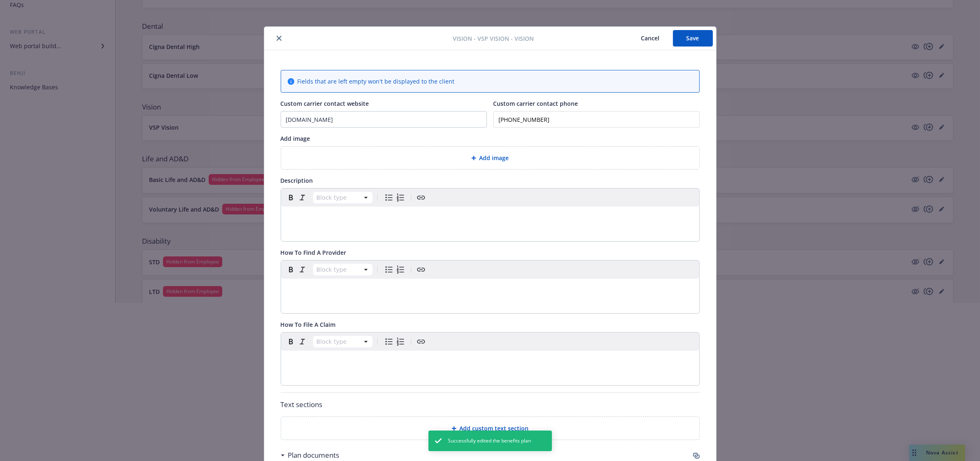 The width and height of the screenshot is (980, 461). What do you see at coordinates (376, 81) in the screenshot?
I see `span: Fields that are left empty won't be displayed to the client` at bounding box center [376, 81].